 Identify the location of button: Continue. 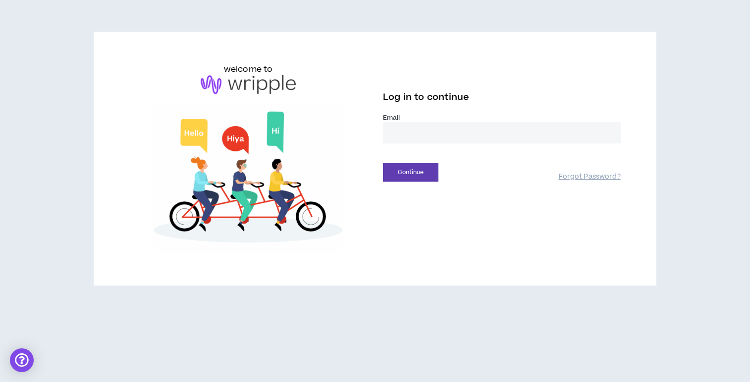
(411, 172).